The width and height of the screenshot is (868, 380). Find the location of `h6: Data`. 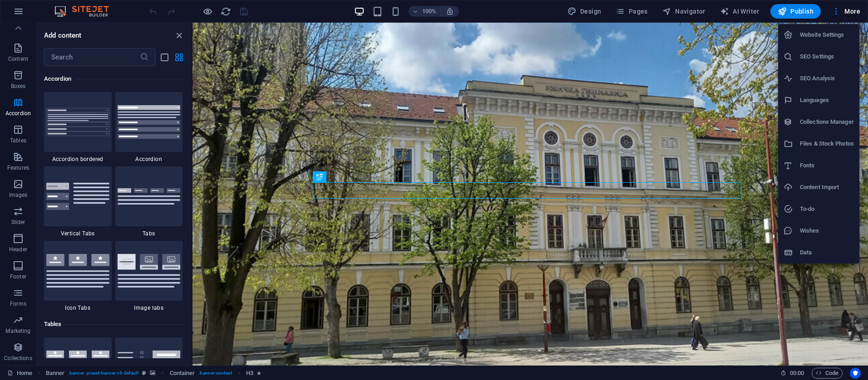

h6: Data is located at coordinates (826, 252).